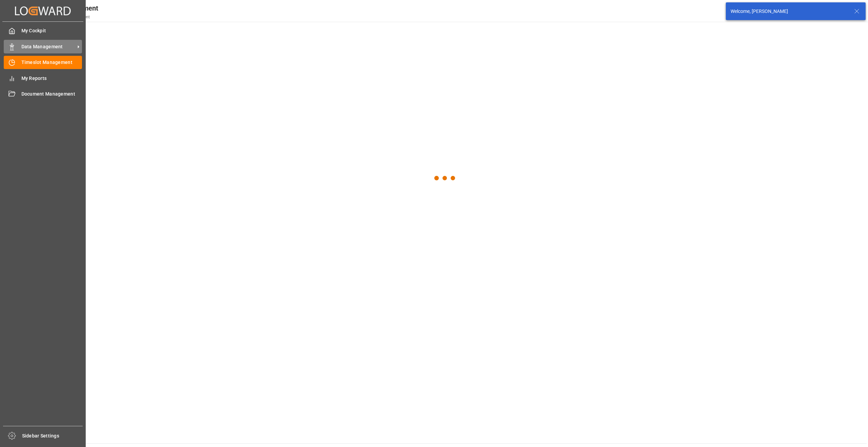  I want to click on span: Sidebar Settings, so click(52, 437).